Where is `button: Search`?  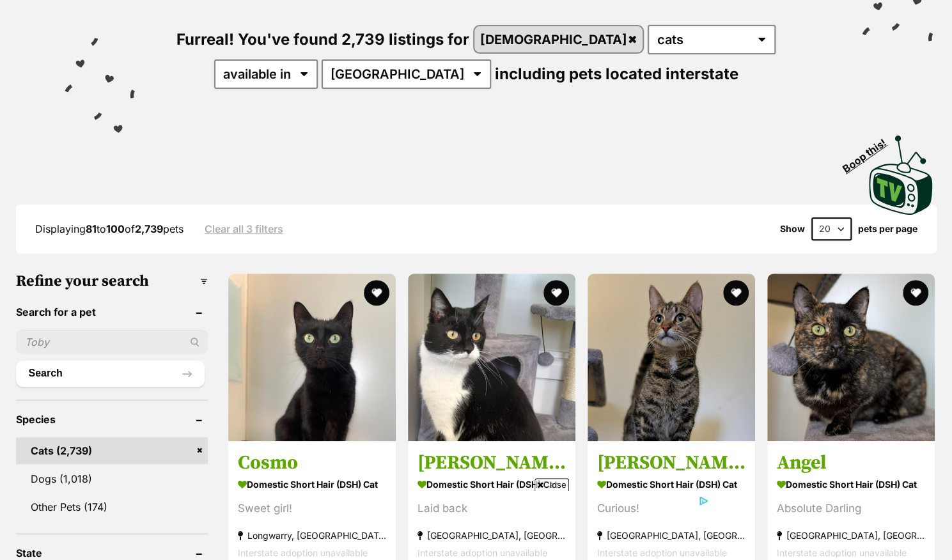
button: Search is located at coordinates (110, 373).